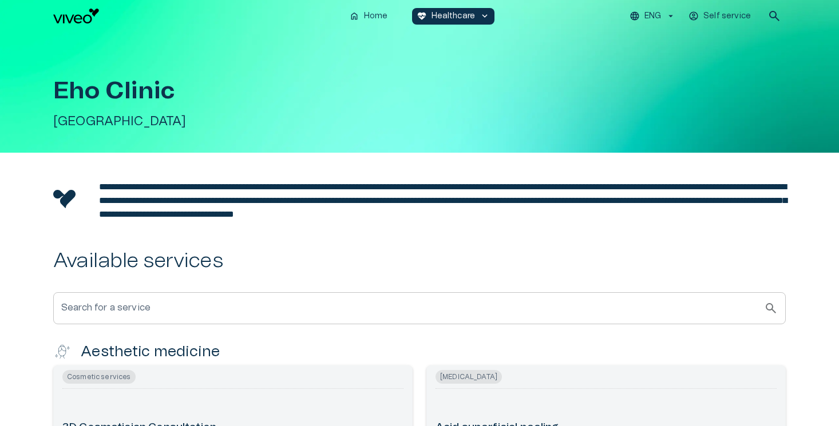  What do you see at coordinates (720, 16) in the screenshot?
I see `button: Self service` at bounding box center [720, 16].